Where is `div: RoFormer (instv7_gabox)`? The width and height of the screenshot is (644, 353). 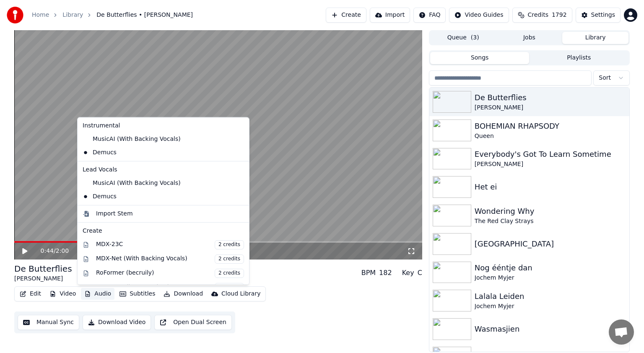
div: RoFormer (instv7_gabox) is located at coordinates (170, 287).